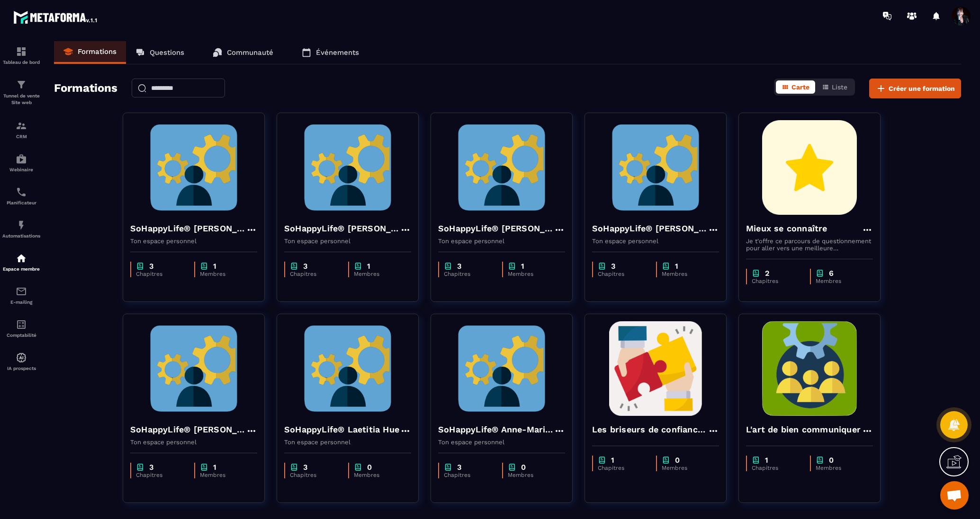 The width and height of the screenshot is (980, 519). What do you see at coordinates (250, 53) in the screenshot?
I see `p: Communauté` at bounding box center [250, 53].